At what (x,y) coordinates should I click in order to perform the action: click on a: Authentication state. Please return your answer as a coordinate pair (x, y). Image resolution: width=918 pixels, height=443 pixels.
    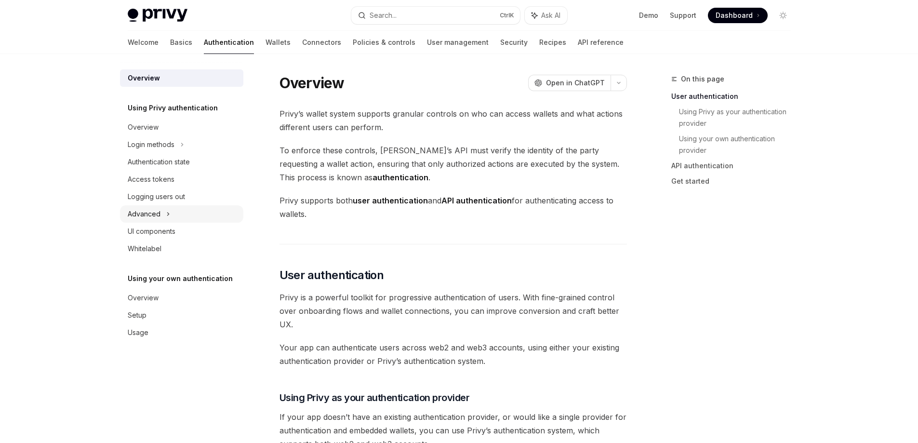
    Looking at the image, I should click on (182, 162).